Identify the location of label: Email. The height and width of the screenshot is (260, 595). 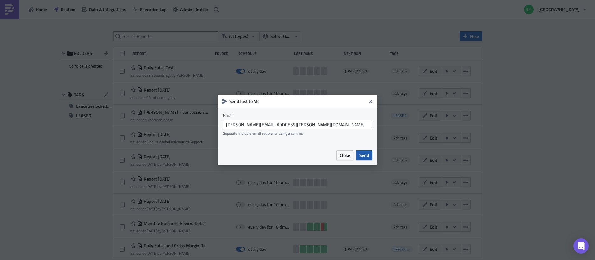
(298, 115).